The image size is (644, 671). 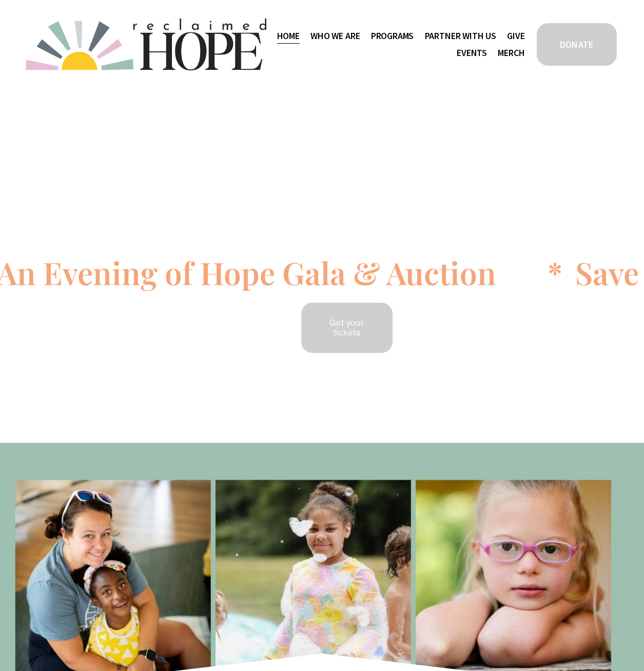 What do you see at coordinates (460, 36) in the screenshot?
I see `span: Partner With Us` at bounding box center [460, 36].